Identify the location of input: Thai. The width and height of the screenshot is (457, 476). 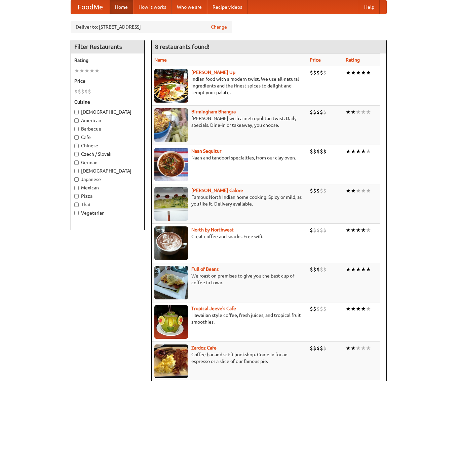
(76, 205).